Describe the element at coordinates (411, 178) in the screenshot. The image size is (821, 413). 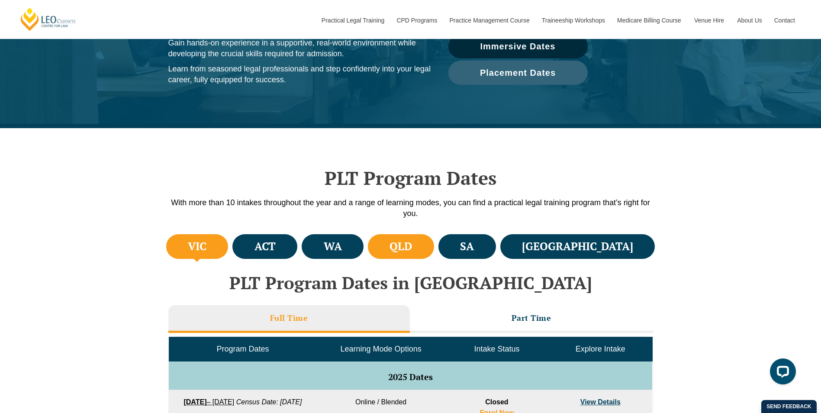
I see `h2: PLT Program Dates` at that location.